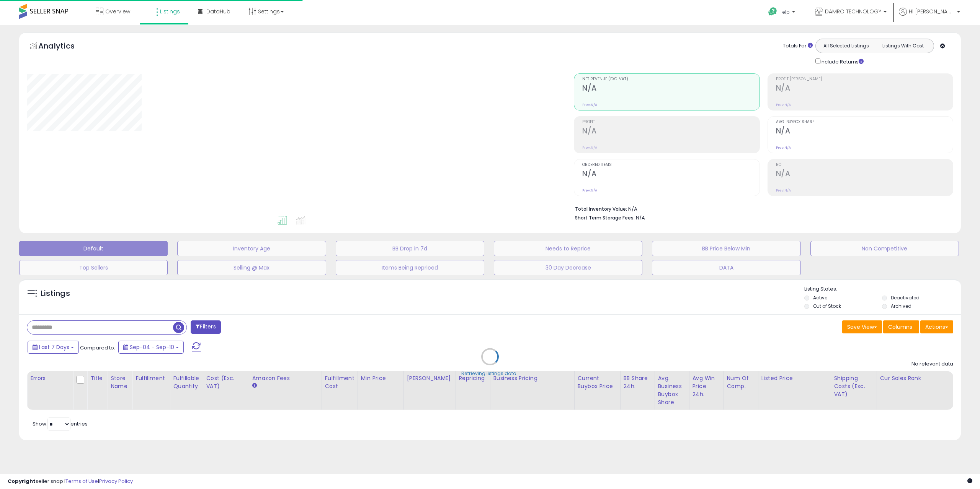 The image size is (980, 489). I want to click on span: Avg. Buybox Share, so click(864, 122).